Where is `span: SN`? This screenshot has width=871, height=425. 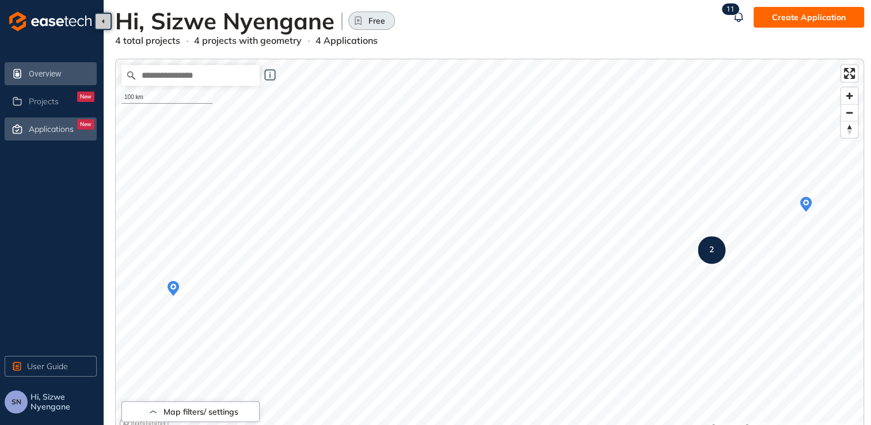 span: SN is located at coordinates (16, 402).